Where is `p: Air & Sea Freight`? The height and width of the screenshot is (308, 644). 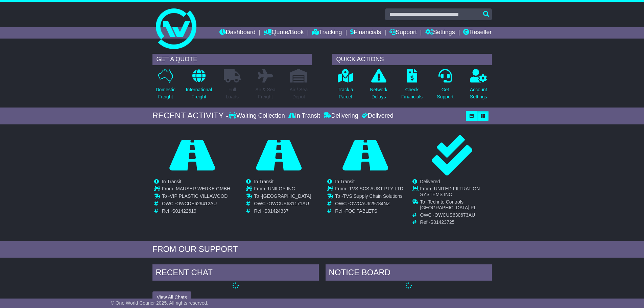 p: Air & Sea Freight is located at coordinates (265, 94).